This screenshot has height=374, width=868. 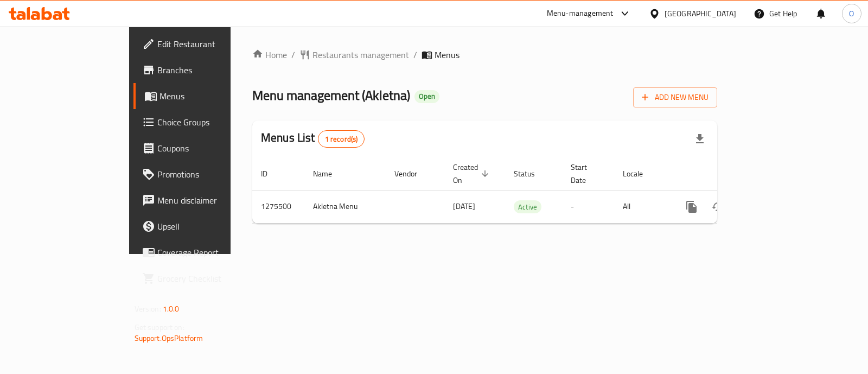 What do you see at coordinates (160, 327) in the screenshot?
I see `span: Get support on:` at bounding box center [160, 327].